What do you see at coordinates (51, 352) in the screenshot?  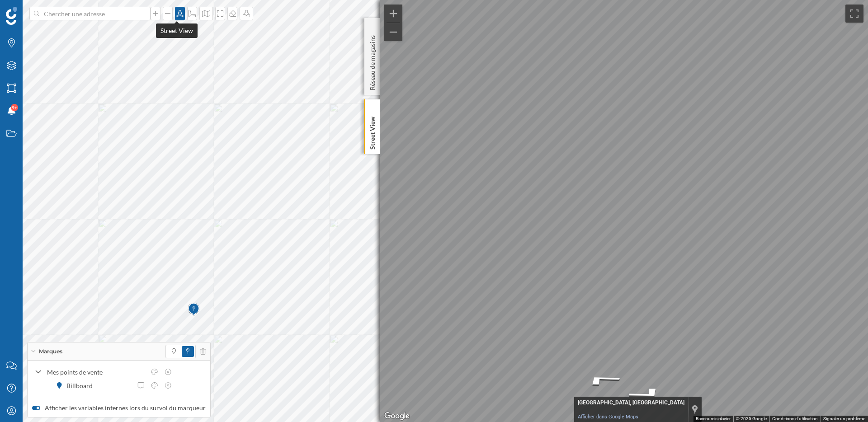 I see `span: Marques` at bounding box center [51, 352].